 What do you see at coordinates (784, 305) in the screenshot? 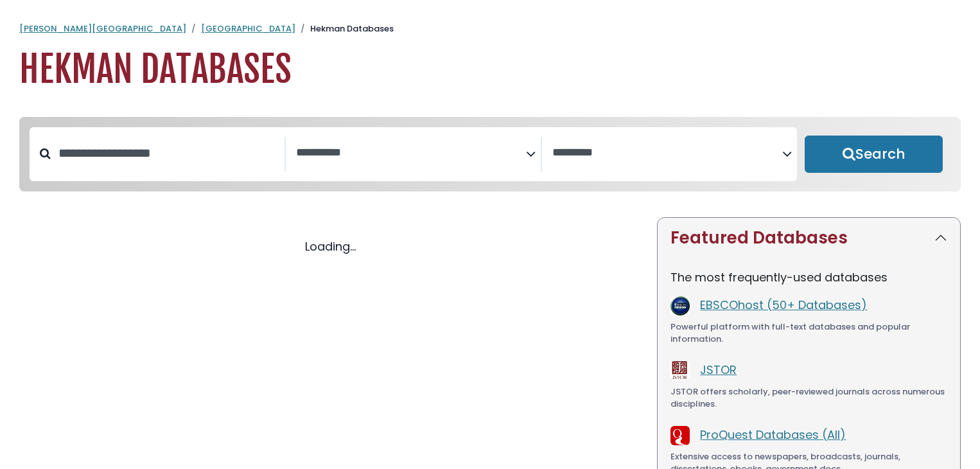
I see `a: EBSCOhost (50+ Databases)` at bounding box center [784, 305].